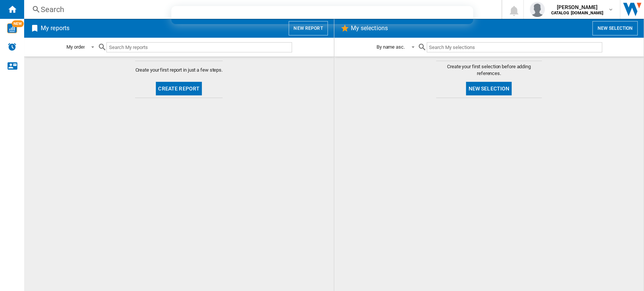 The width and height of the screenshot is (644, 291). Describe the element at coordinates (12, 28) in the screenshot. I see `img: wise-card.svg` at that location.